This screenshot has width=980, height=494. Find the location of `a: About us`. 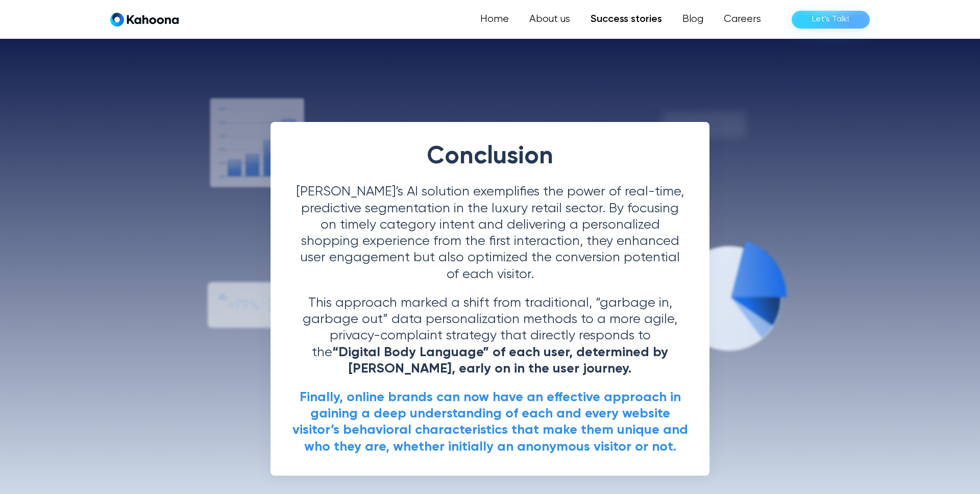

a: About us is located at coordinates (550, 19).